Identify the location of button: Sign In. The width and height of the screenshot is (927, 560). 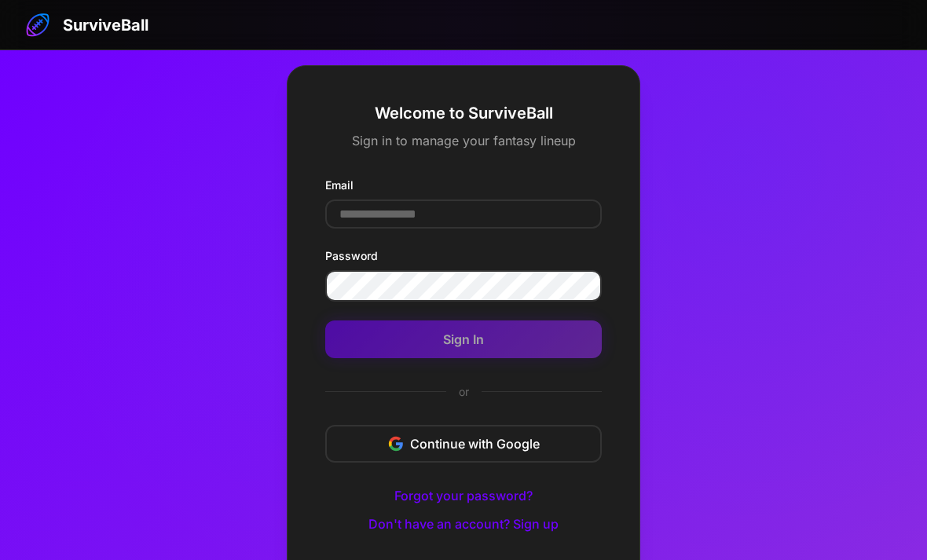
(464, 339).